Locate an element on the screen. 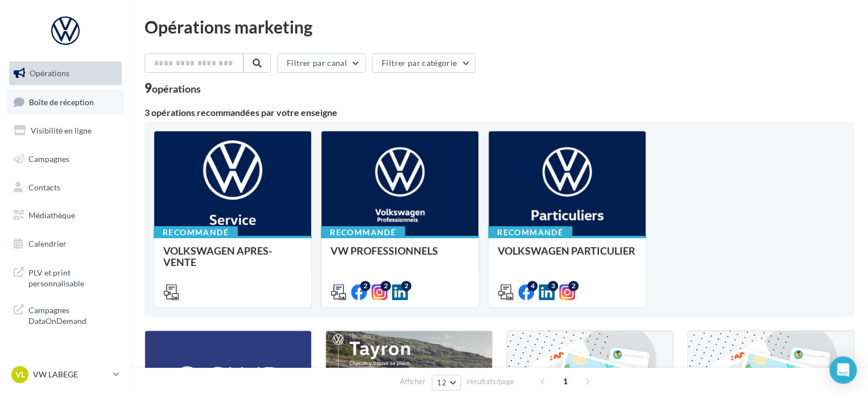 The width and height of the screenshot is (868, 395). button: Filtrer par canal is located at coordinates (321, 63).